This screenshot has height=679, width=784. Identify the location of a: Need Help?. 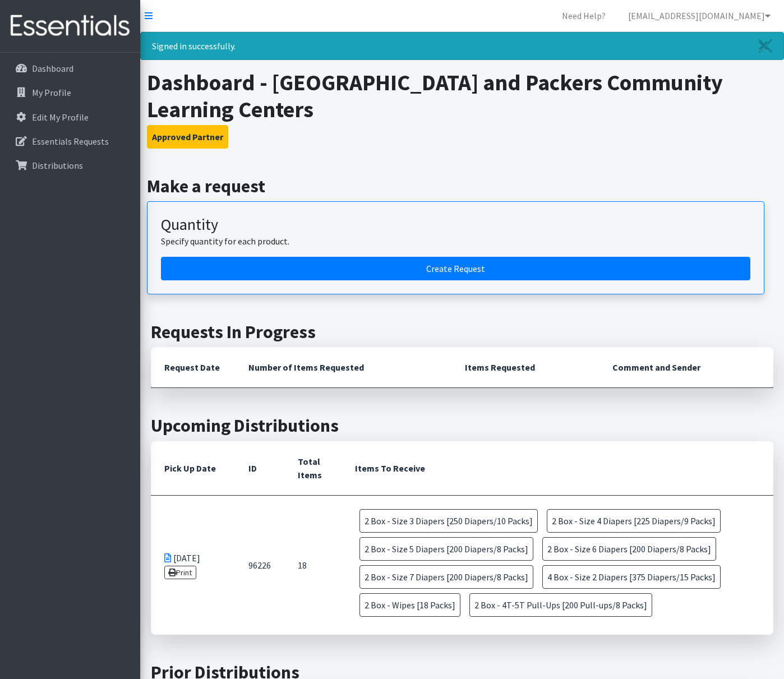
(583, 15).